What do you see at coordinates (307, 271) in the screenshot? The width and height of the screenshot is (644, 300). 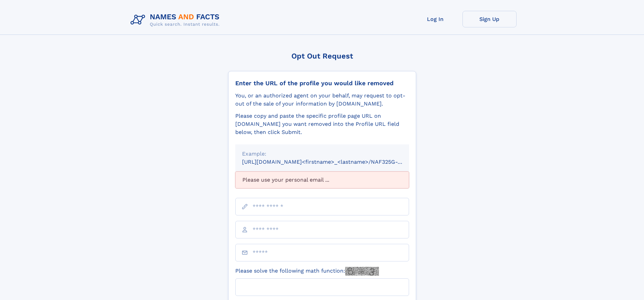 I see `label: Please solve the following math function:` at bounding box center [307, 271].